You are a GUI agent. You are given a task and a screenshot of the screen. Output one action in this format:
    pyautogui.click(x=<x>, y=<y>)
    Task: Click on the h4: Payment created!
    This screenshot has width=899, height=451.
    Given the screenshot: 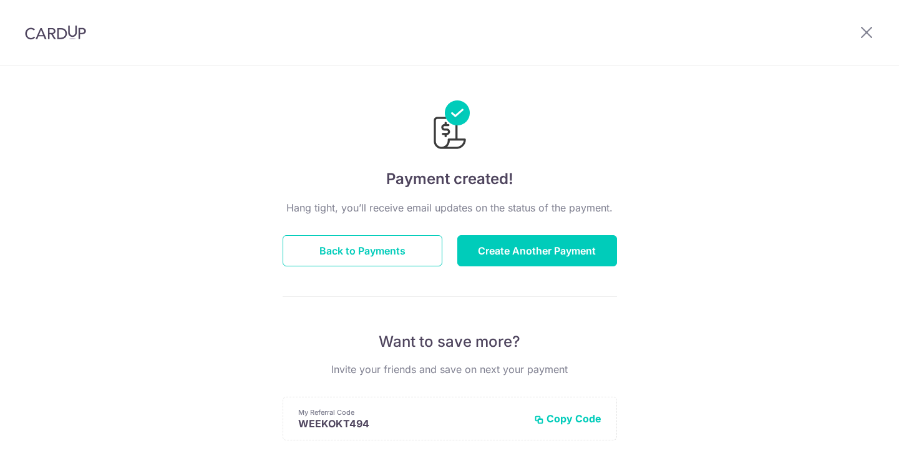 What is the action you would take?
    pyautogui.click(x=450, y=179)
    